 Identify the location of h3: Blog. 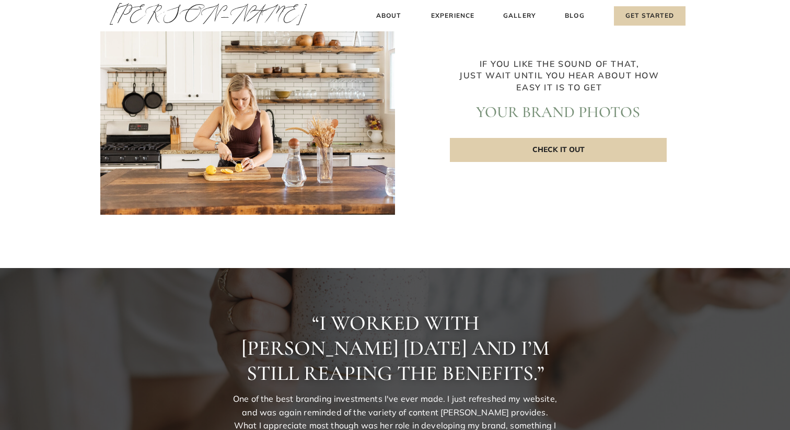
(574, 16).